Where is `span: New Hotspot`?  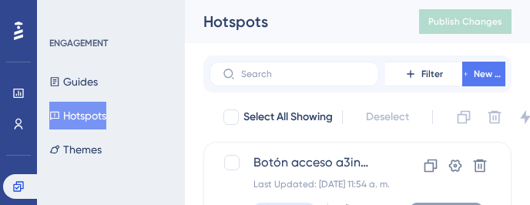
span: New Hotspot is located at coordinates (490, 74).